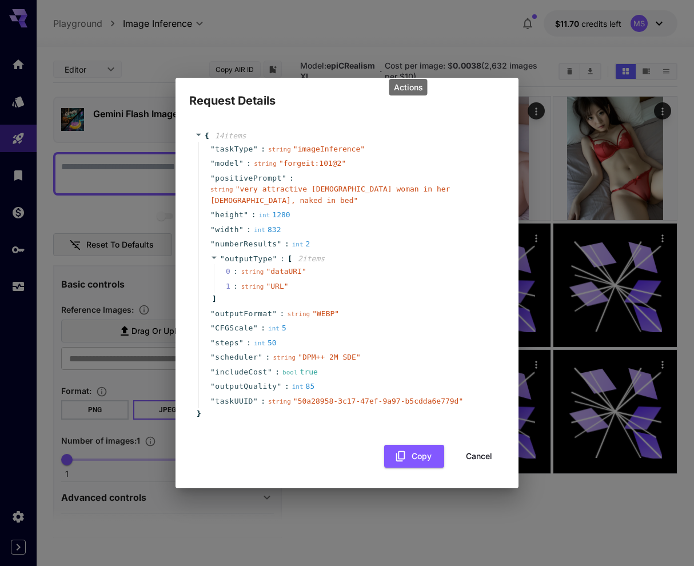  What do you see at coordinates (246, 244) in the screenshot?
I see `span: numberResults` at bounding box center [246, 244].